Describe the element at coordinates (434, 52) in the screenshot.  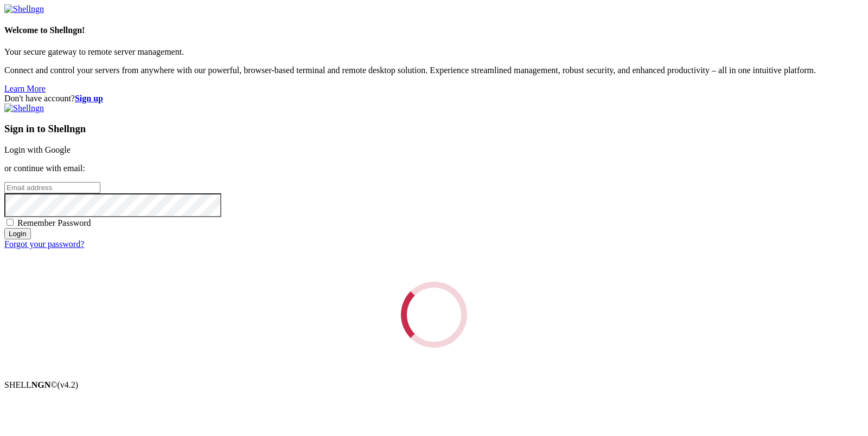
I see `p: Your secure gateway to remote server management.` at that location.